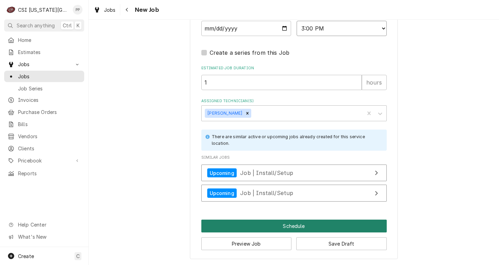 The image size is (499, 265). Describe the element at coordinates (342, 28) in the screenshot. I see `select: Time Select` at that location.